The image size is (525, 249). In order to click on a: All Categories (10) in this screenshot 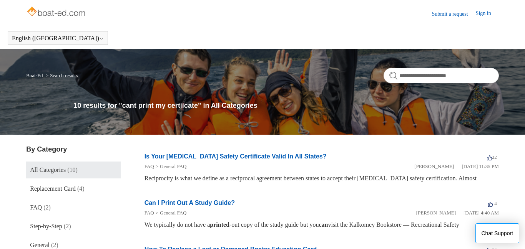, I will do `click(73, 170)`.